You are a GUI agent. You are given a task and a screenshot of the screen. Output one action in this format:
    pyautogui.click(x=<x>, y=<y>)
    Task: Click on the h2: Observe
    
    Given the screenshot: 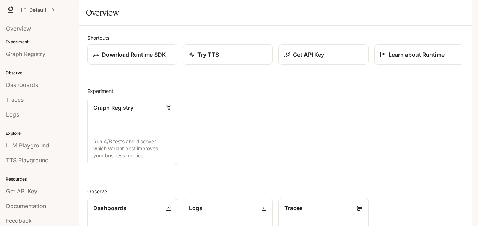 What is the action you would take?
    pyautogui.click(x=276, y=191)
    